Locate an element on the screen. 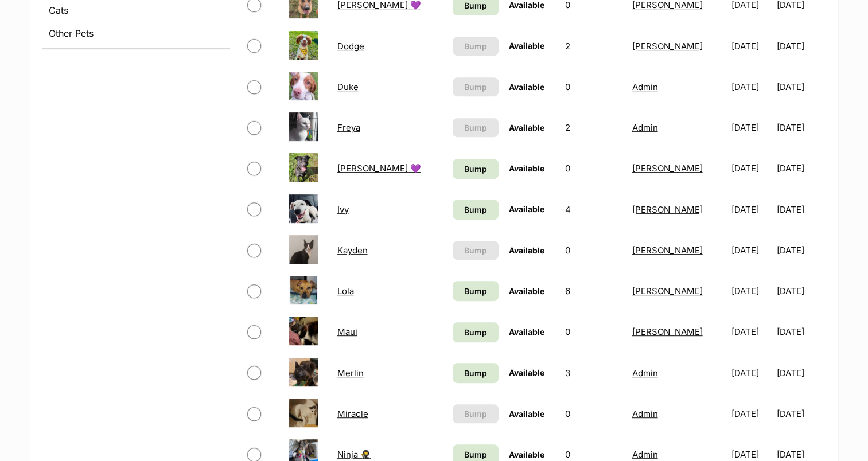 This screenshot has height=461, width=868. td: 3 is located at coordinates (593, 373).